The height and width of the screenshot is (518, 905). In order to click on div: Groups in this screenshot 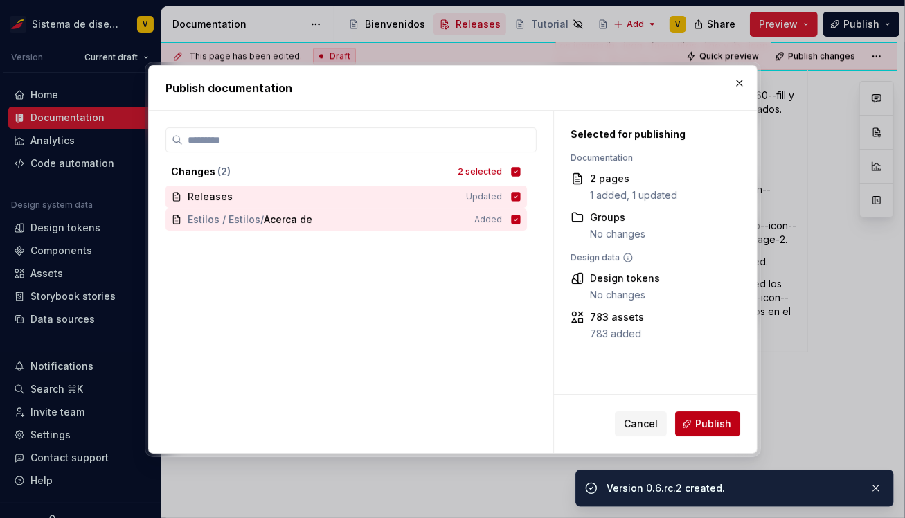, I will do `click(618, 218)`.